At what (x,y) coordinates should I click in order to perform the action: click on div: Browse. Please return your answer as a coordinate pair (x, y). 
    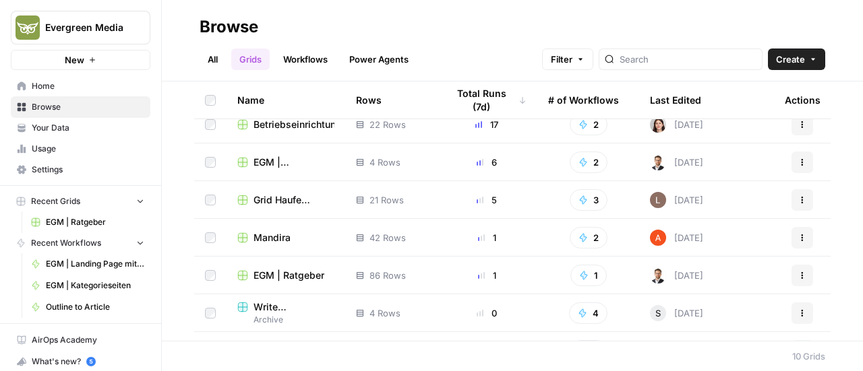
    Looking at the image, I should click on (228, 27).